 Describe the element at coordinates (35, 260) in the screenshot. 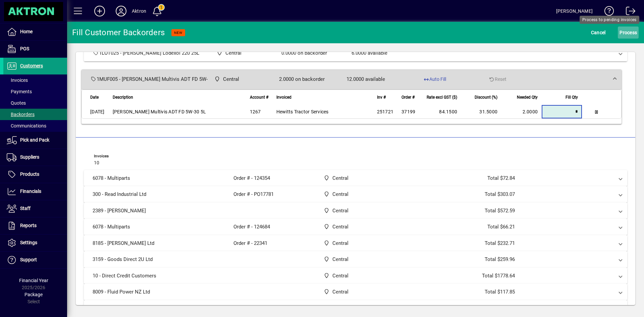

I see `a: Support` at that location.